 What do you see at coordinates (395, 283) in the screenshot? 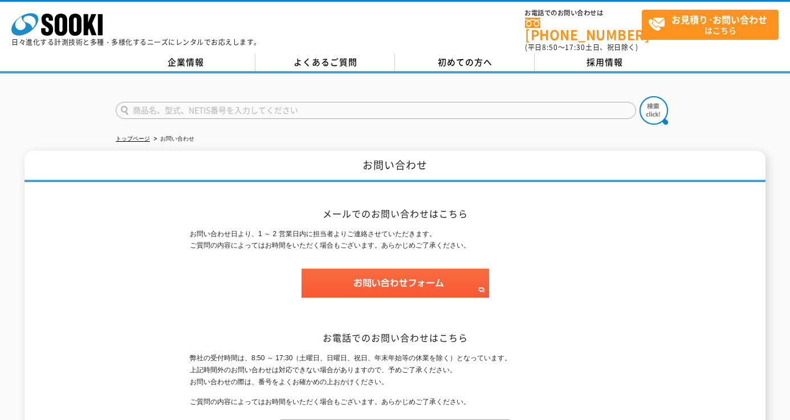
I see `img: お問い合わせフォーム` at bounding box center [395, 283].